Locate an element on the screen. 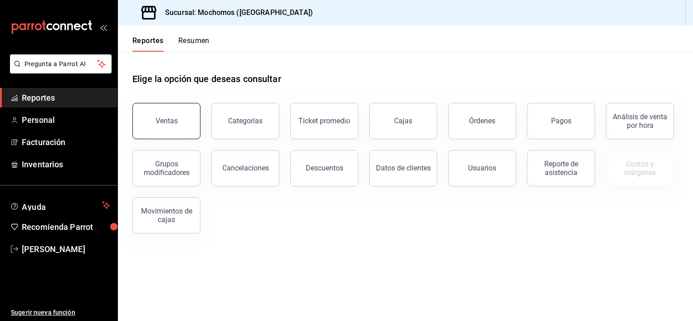 Image resolution: width=693 pixels, height=321 pixels. span: Personal is located at coordinates (66, 120).